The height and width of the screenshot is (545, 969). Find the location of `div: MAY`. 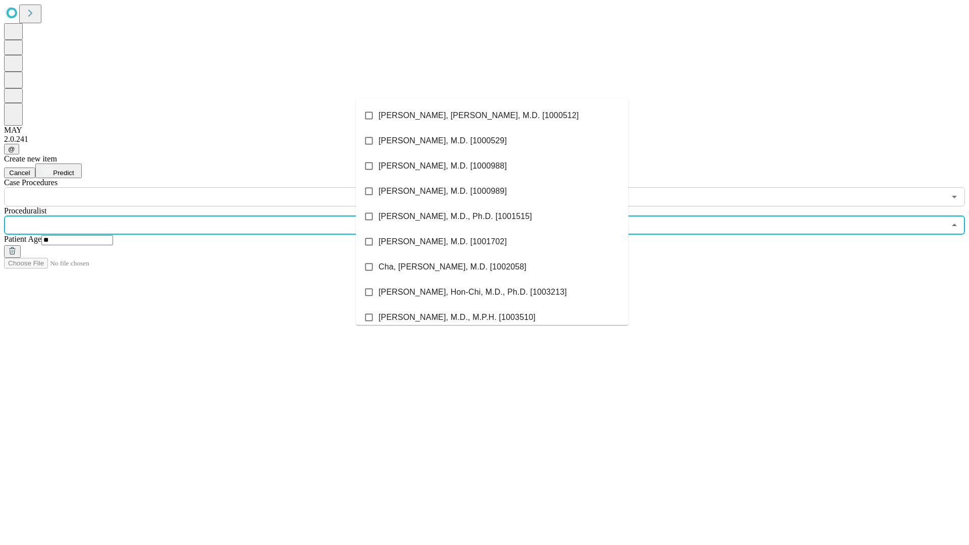

div: MAY is located at coordinates (485, 130).